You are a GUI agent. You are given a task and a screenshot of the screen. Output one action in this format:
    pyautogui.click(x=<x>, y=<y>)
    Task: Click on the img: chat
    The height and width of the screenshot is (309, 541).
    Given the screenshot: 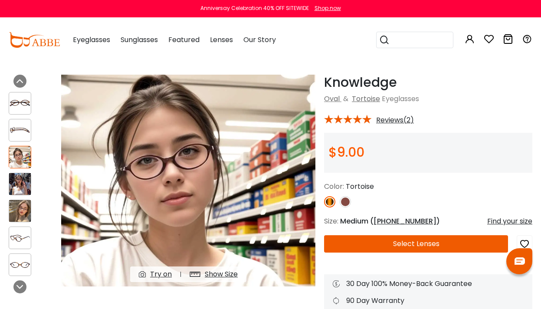 What is the action you would take?
    pyautogui.click(x=520, y=261)
    